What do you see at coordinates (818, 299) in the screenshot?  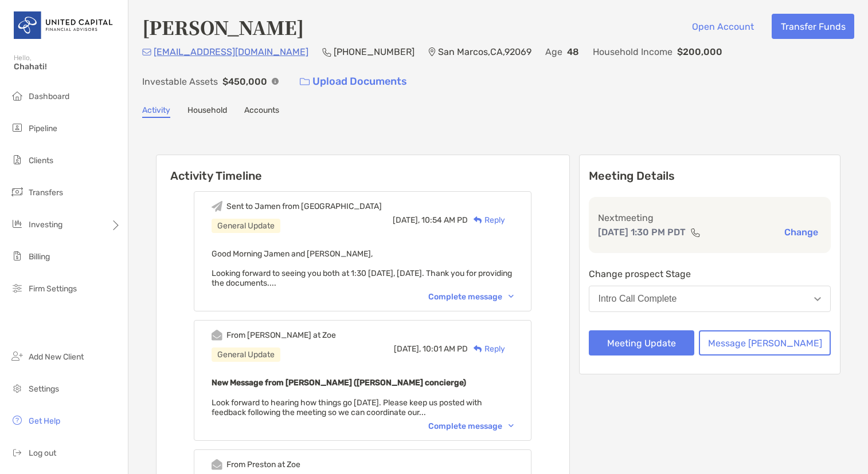 I see `img: Open dropdown arrow` at bounding box center [818, 299].